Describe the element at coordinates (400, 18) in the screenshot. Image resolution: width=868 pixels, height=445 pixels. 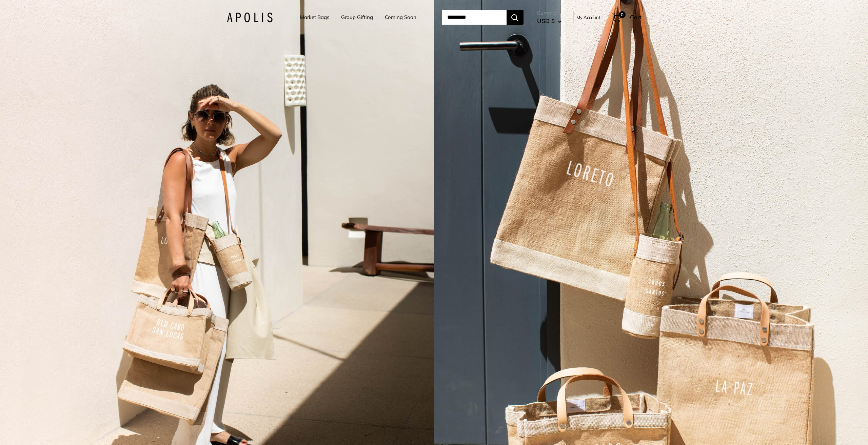
I see `a: Coming Soon` at that location.